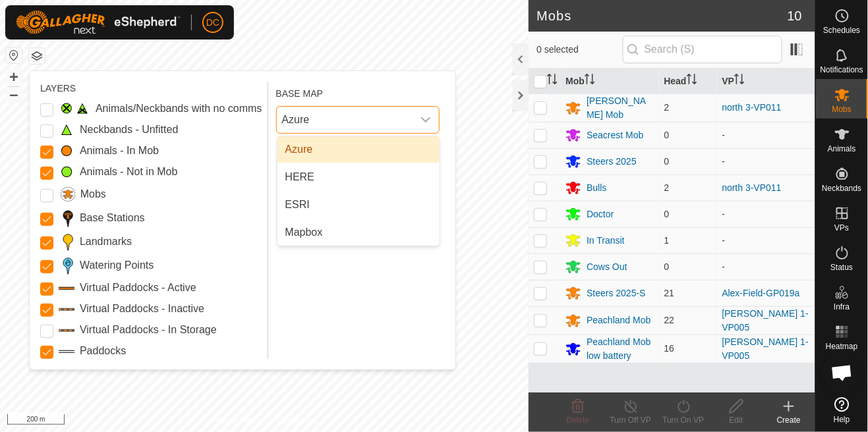 The width and height of the screenshot is (868, 432). I want to click on button: Map Layers, so click(37, 56).